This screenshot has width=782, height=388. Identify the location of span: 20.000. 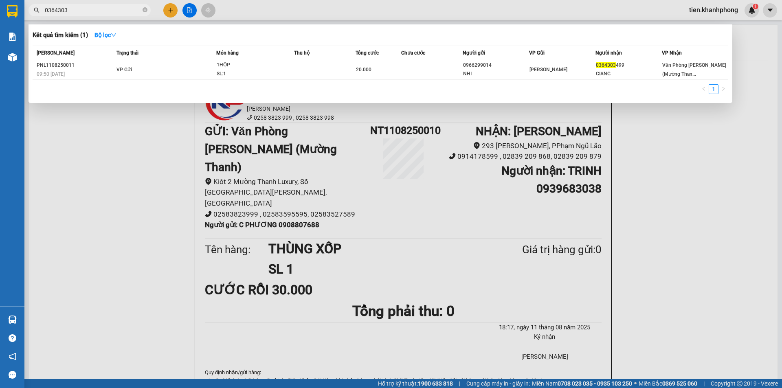
(364, 70).